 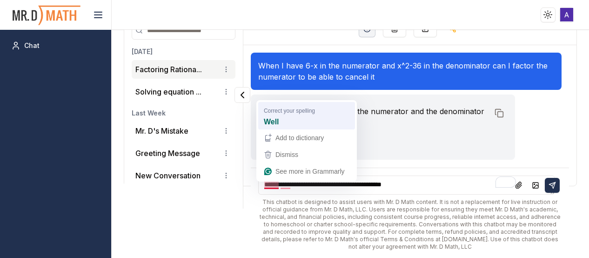 What do you see at coordinates (374, 117) in the screenshot?
I see `p: Let's explore! What's inside the numerator and the denominator that we can factor? 🤔` at bounding box center [374, 117].